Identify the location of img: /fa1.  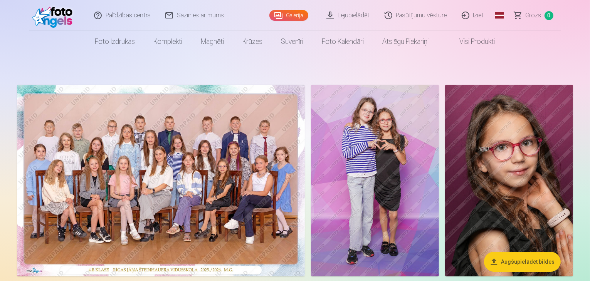
(54, 15).